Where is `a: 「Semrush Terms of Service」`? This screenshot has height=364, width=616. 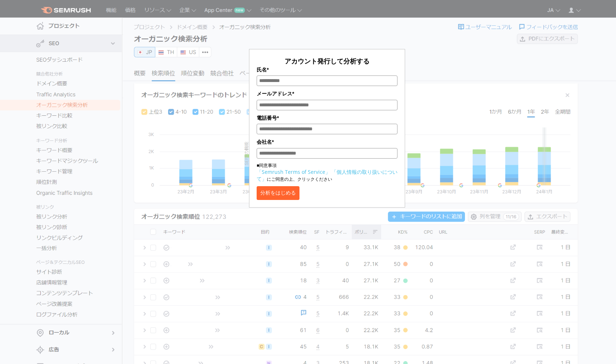 a: 「Semrush Terms of Service」 is located at coordinates (293, 172).